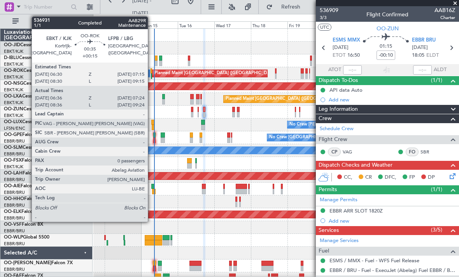 Image resolution: width=459 pixels, height=277 pixels. What do you see at coordinates (356, 211) in the screenshot?
I see `div: EBBR ARR SLOT 1820Z` at bounding box center [356, 211].